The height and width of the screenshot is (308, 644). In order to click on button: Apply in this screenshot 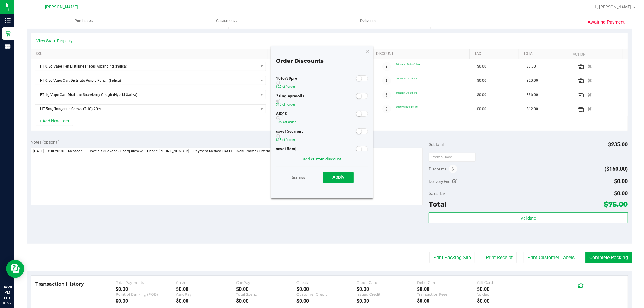, I will do `click(338, 178)`.